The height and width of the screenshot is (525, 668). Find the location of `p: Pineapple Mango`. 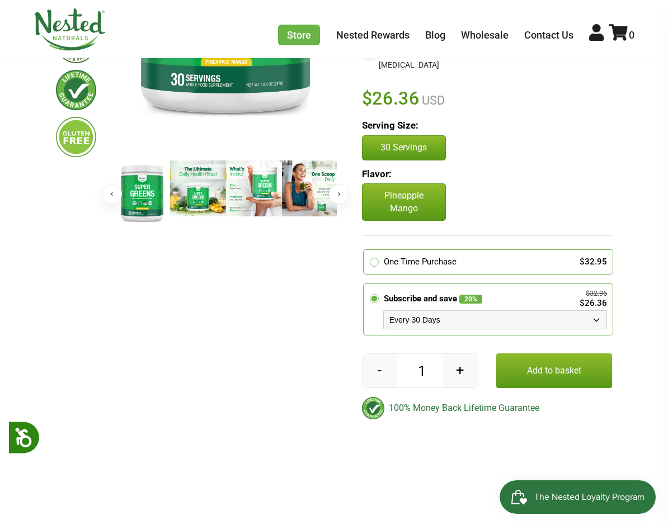

p: Pineapple Mango is located at coordinates (404, 202).